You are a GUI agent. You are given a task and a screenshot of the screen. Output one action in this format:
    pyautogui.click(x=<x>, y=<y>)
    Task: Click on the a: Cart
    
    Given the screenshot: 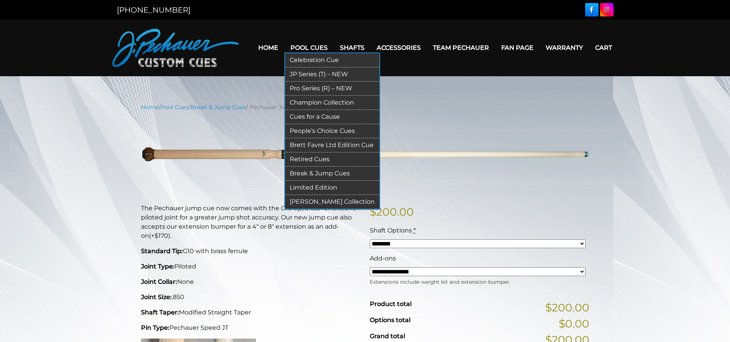 What is the action you would take?
    pyautogui.click(x=603, y=48)
    